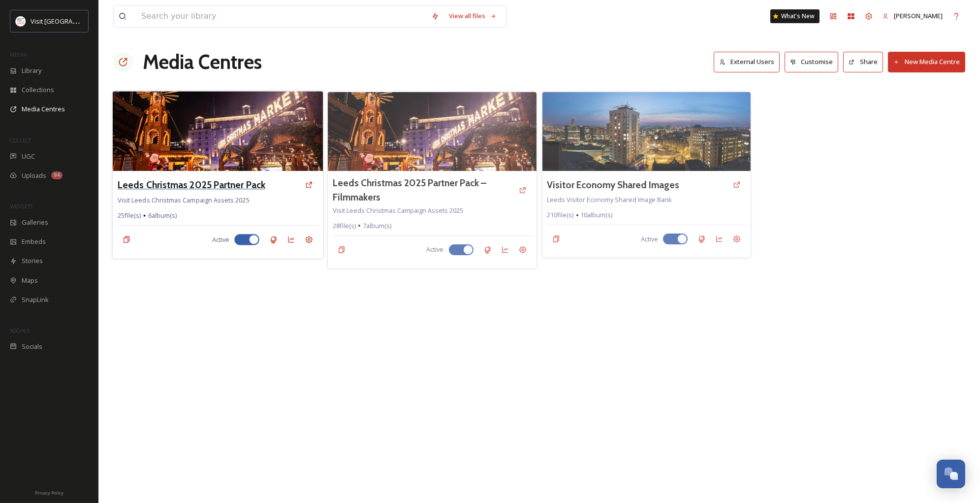 This screenshot has height=503, width=980. I want to click on span: 6 album(s), so click(163, 215).